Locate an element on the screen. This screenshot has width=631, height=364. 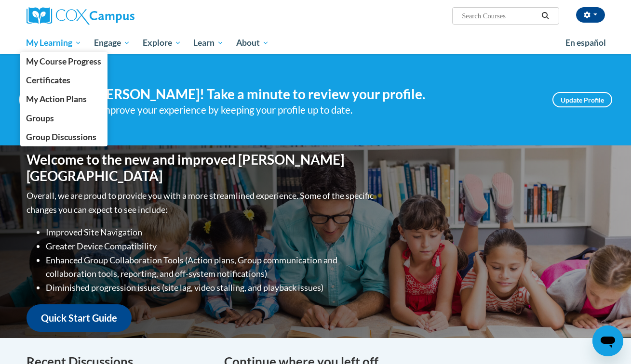
a: Update Profile is located at coordinates (583, 100).